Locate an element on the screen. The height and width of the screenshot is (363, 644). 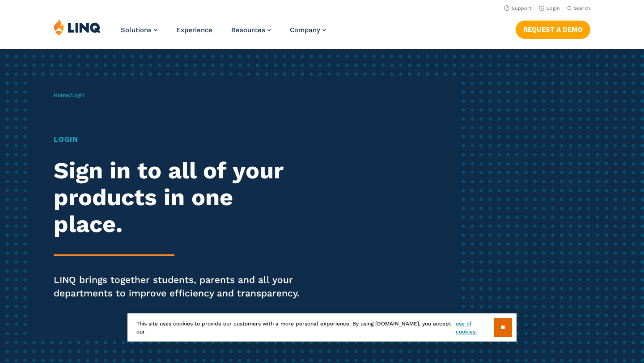
a: Support is located at coordinates (518, 8).